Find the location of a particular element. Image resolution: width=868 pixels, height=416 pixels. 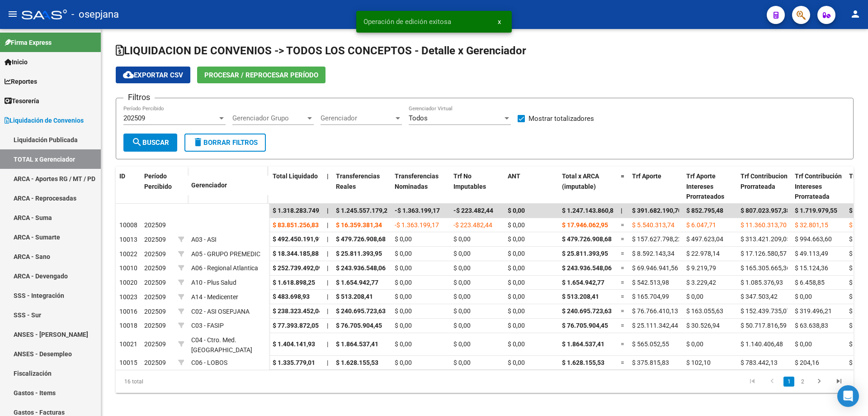

span: $ 513.208,41 is located at coordinates (354, 296).